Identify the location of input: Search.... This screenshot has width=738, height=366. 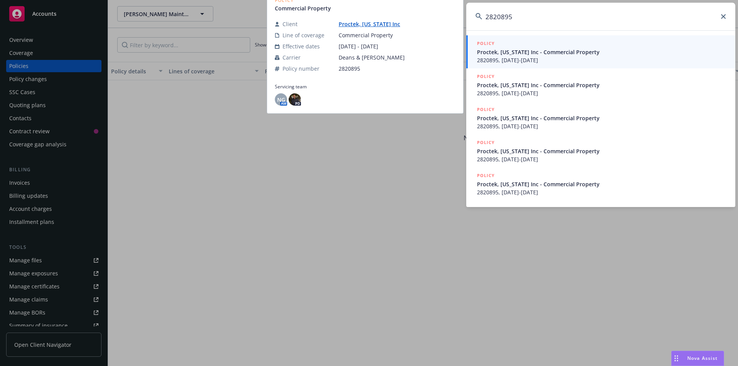
(600, 17).